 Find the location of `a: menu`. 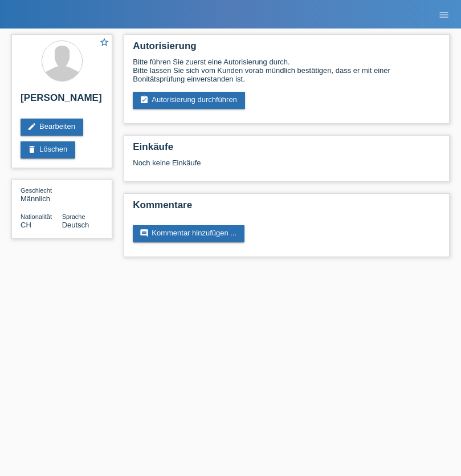

a: menu is located at coordinates (444, 14).